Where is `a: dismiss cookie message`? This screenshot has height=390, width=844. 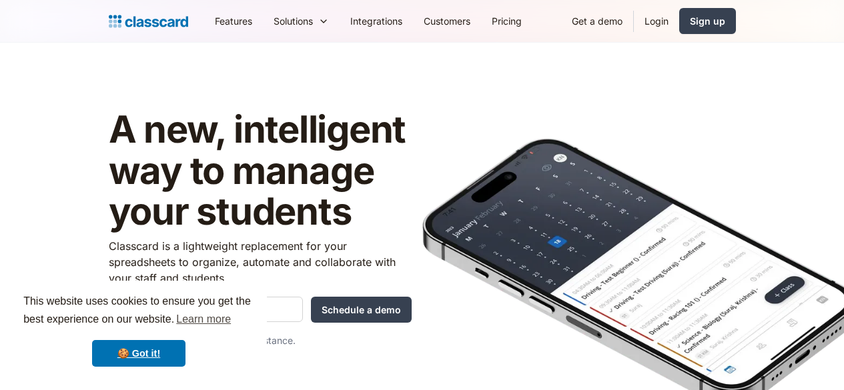 a: dismiss cookie message is located at coordinates (139, 354).